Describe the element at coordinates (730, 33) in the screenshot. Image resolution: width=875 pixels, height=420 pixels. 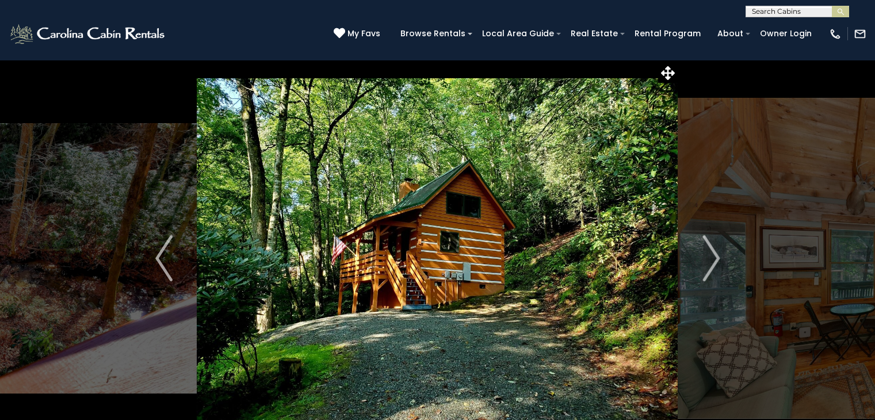
I see `a: About` at that location.